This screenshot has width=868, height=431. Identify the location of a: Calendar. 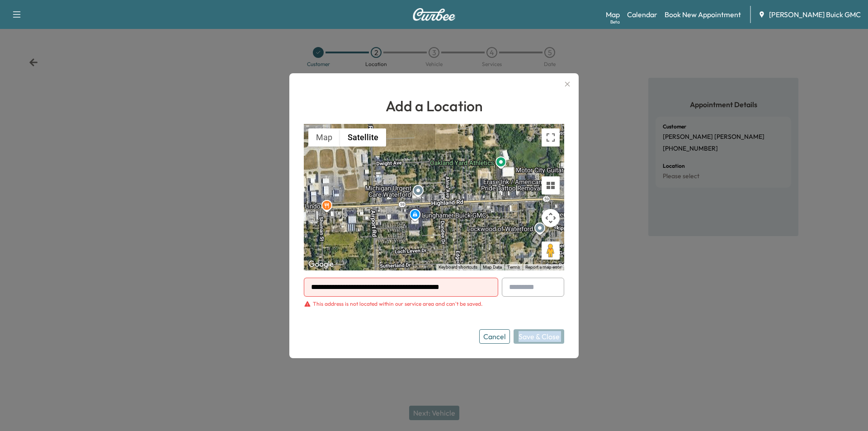
(642, 15).